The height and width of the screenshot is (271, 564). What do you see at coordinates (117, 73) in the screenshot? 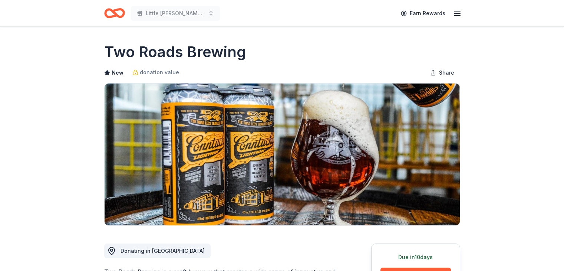
I see `span: New` at bounding box center [117, 73].